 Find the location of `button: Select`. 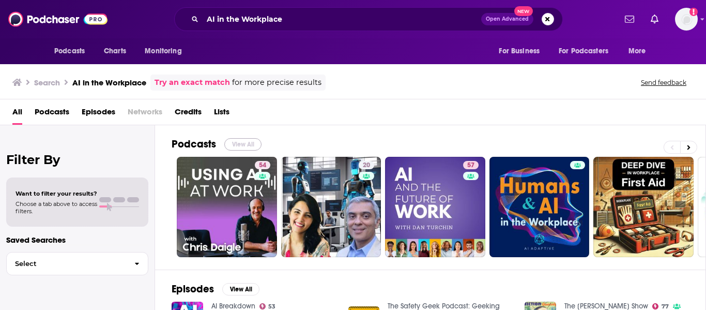

button: Select is located at coordinates (77, 263).